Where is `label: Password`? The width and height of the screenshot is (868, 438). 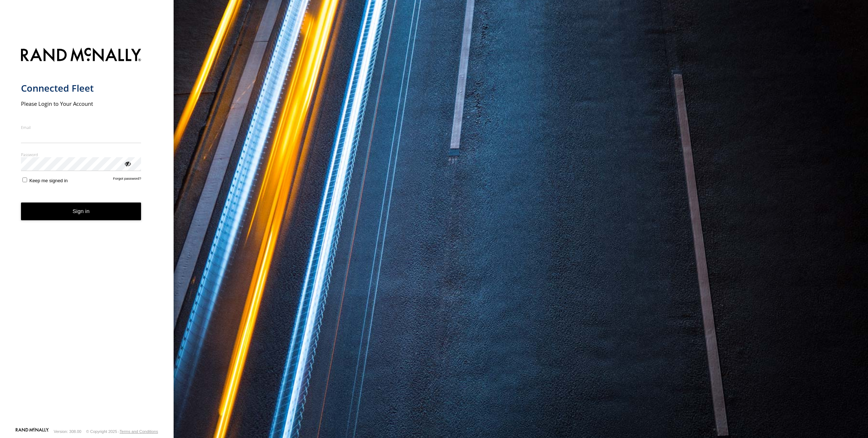
label: Password is located at coordinates (81, 155).